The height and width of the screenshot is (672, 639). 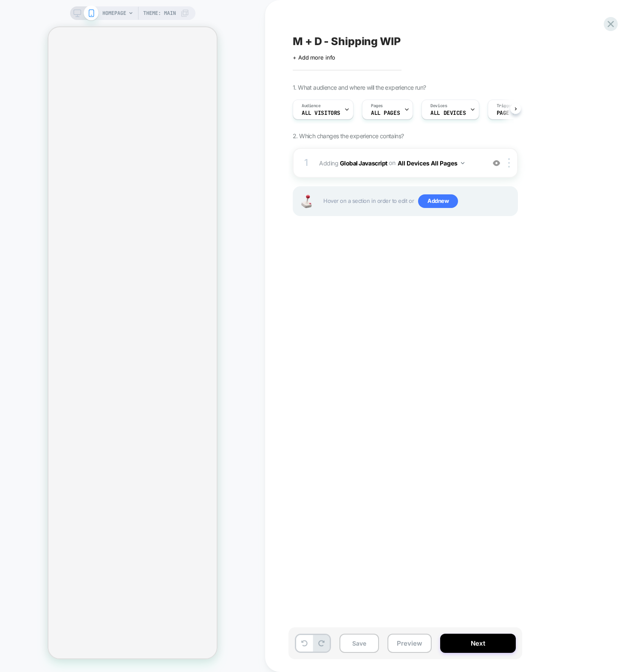 What do you see at coordinates (409, 643) in the screenshot?
I see `button: Preview` at bounding box center [409, 643].